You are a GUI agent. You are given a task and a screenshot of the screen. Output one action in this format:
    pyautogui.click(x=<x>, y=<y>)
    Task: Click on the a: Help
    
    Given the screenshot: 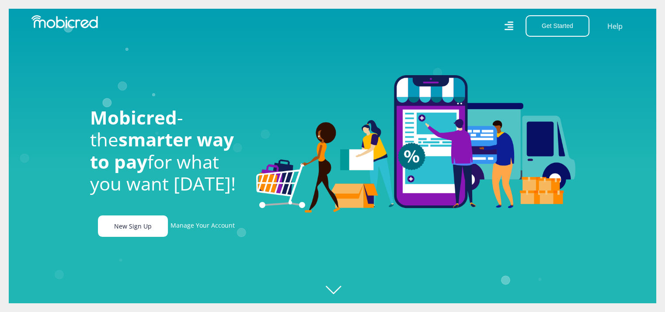 What is the action you would take?
    pyautogui.click(x=615, y=26)
    